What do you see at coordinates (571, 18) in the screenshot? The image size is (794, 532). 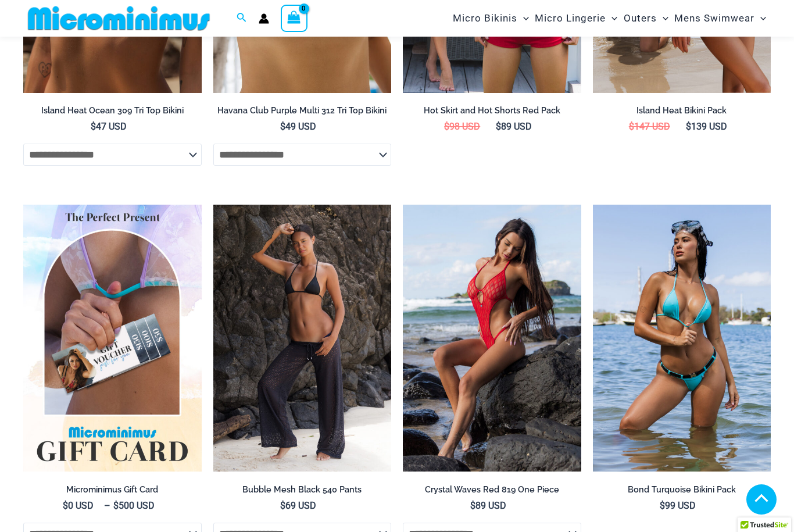 I see `span: Micro Lingerie` at bounding box center [571, 18].